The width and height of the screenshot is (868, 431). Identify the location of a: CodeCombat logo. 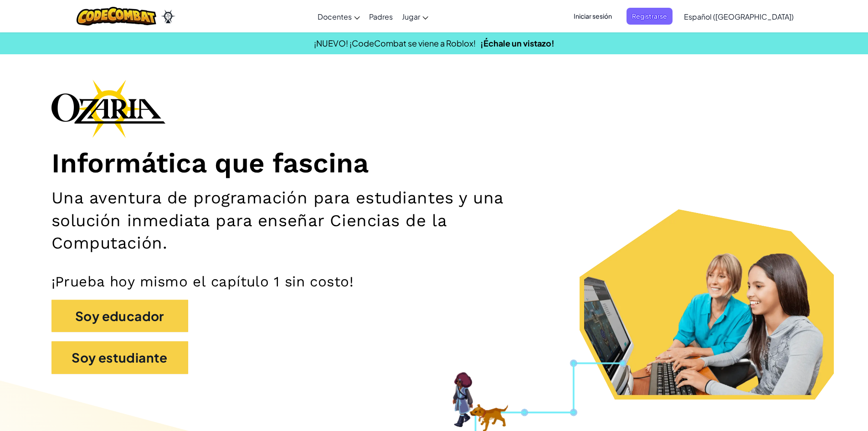
(116, 16).